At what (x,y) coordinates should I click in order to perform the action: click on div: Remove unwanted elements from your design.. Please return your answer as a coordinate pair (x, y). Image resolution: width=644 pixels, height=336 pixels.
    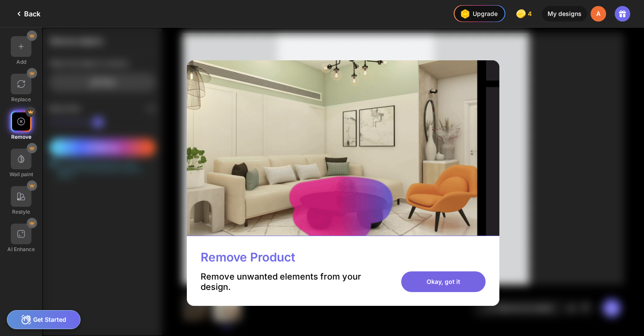
    Looking at the image, I should click on (287, 282).